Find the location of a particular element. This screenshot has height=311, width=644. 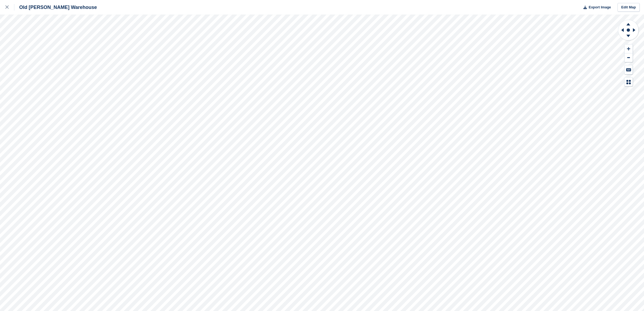

span: Export Image is located at coordinates (600, 7).